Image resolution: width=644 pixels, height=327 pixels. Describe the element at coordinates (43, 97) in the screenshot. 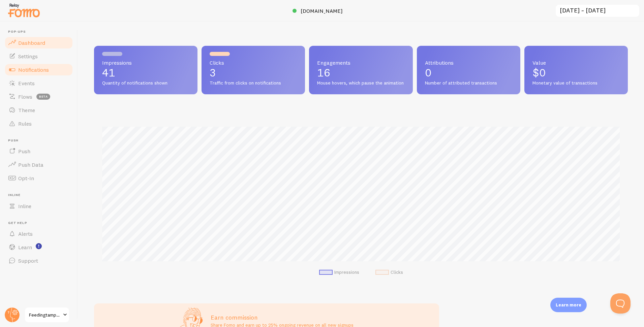

I see `span: beta` at that location.